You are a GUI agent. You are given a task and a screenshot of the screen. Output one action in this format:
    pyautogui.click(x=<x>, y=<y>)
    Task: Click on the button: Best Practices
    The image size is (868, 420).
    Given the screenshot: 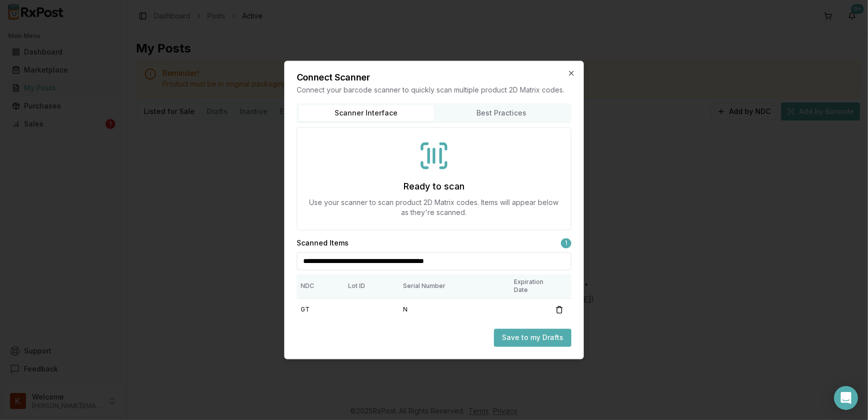 What is the action you would take?
    pyautogui.click(x=502, y=113)
    